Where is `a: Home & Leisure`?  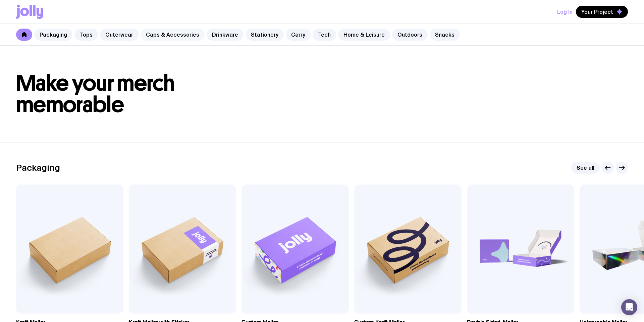
a: Home & Leisure is located at coordinates (364, 35).